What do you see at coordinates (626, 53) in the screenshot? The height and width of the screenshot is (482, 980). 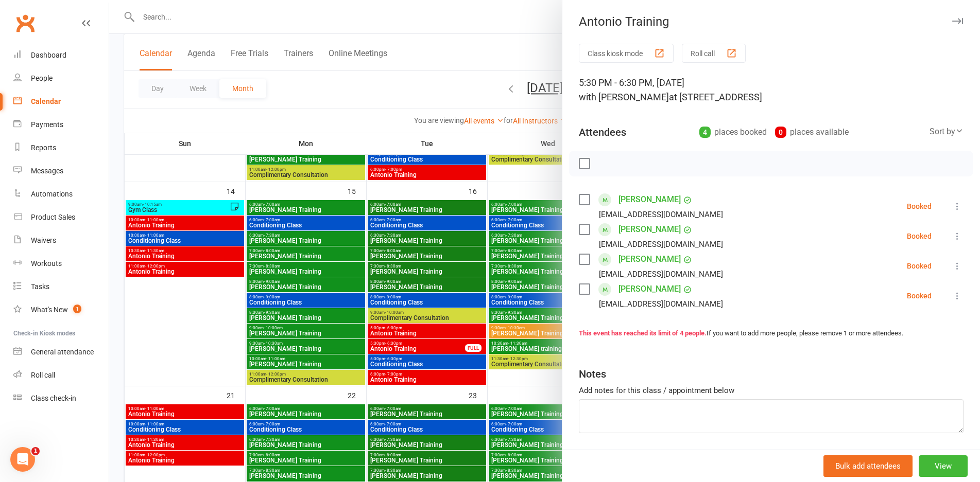 I see `button: Class kiosk mode` at bounding box center [626, 53].